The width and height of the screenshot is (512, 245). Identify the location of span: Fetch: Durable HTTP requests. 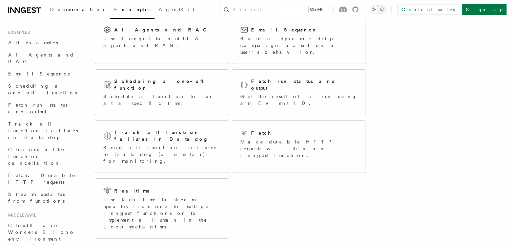
(42, 179).